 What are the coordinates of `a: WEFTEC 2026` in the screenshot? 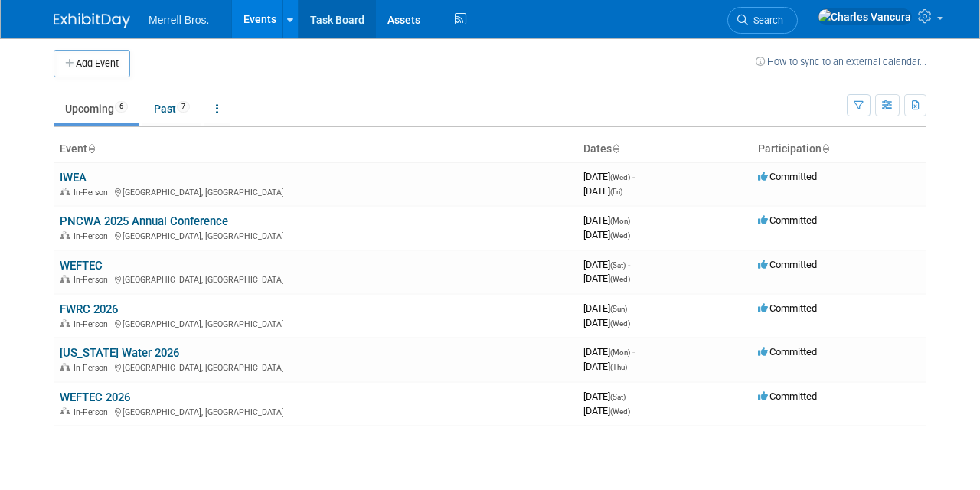 It's located at (95, 397).